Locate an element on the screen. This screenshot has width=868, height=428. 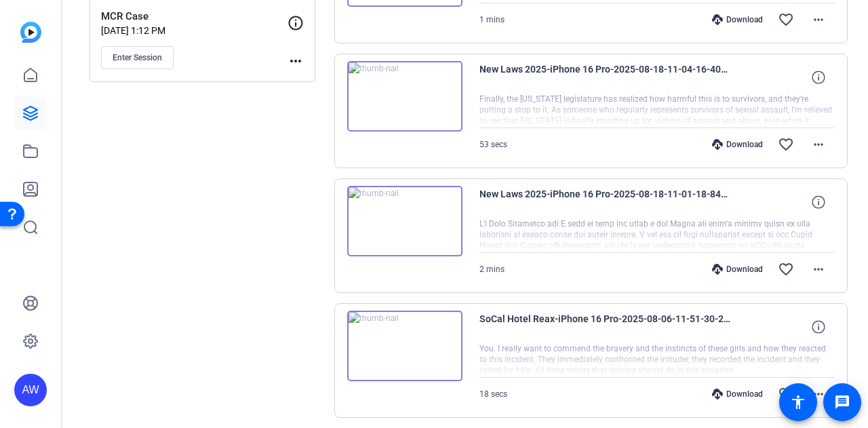
span: 2 mins is located at coordinates (492, 270).